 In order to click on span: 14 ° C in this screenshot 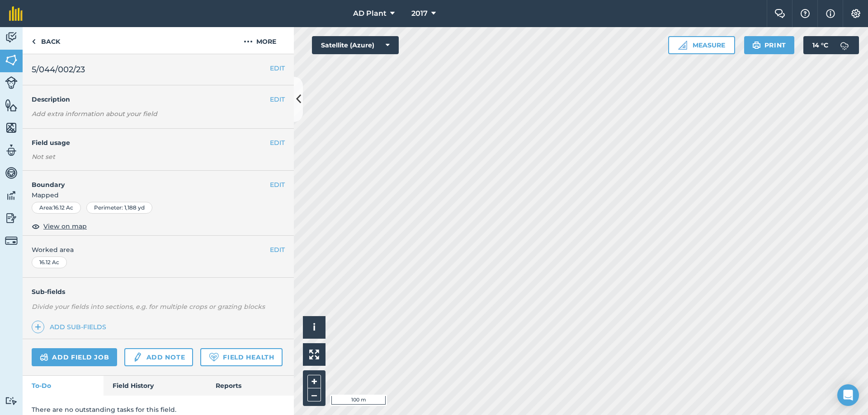, I will do `click(820, 45)`.